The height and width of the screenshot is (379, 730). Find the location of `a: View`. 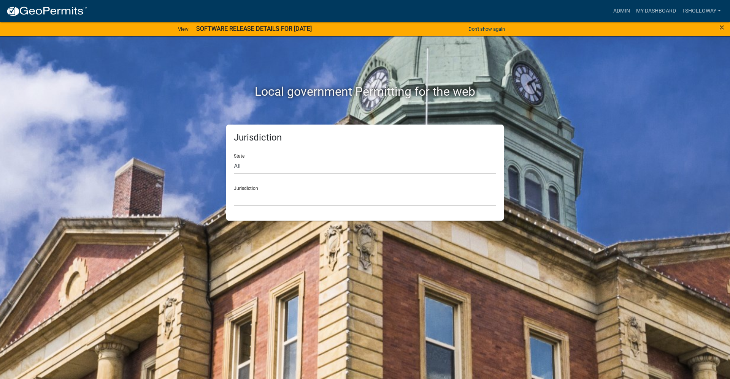

a: View is located at coordinates (183, 29).